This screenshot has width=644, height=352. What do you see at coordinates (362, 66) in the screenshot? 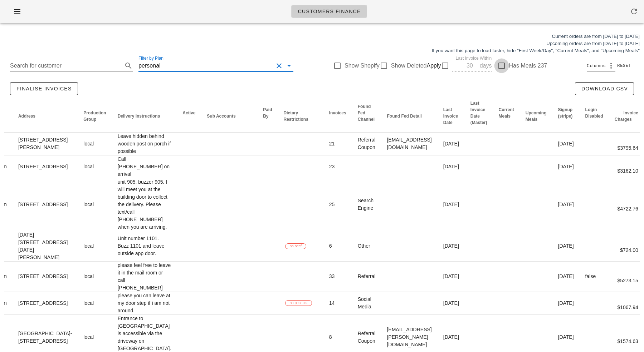
I see `label: Show Shopify` at bounding box center [362, 66].